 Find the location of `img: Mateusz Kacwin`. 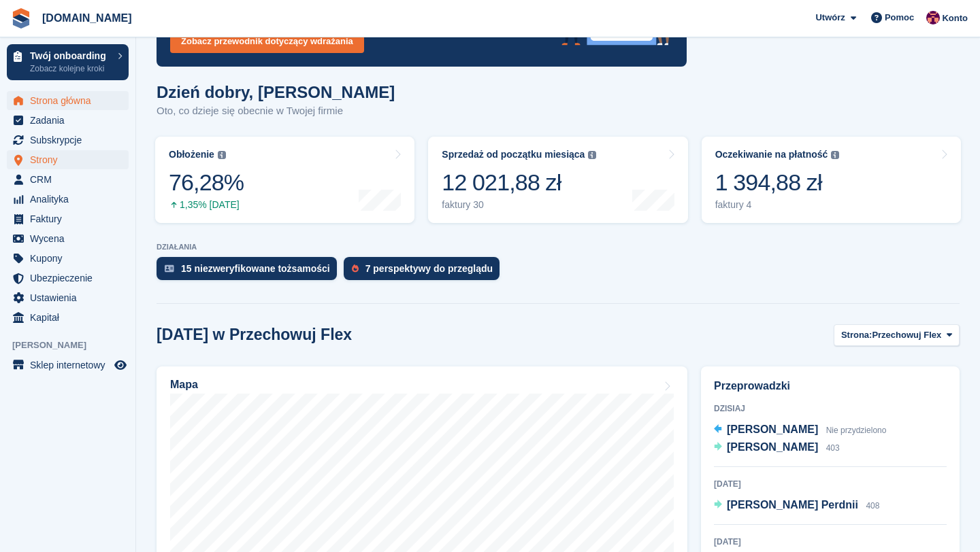

img: Mateusz Kacwin is located at coordinates (933, 18).